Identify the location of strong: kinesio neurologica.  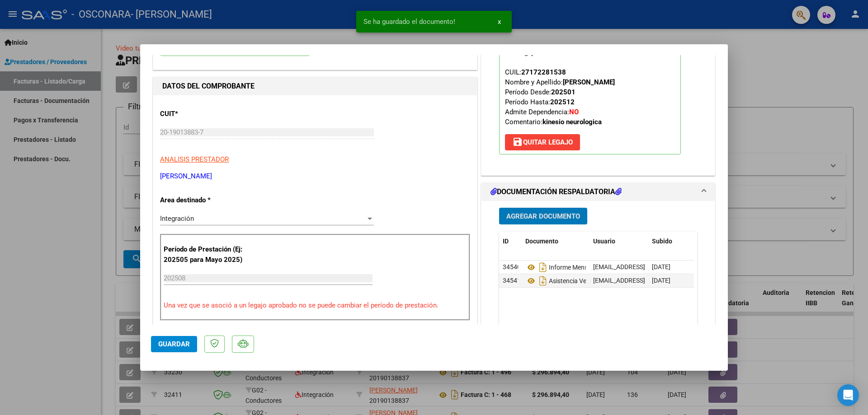
(572, 122).